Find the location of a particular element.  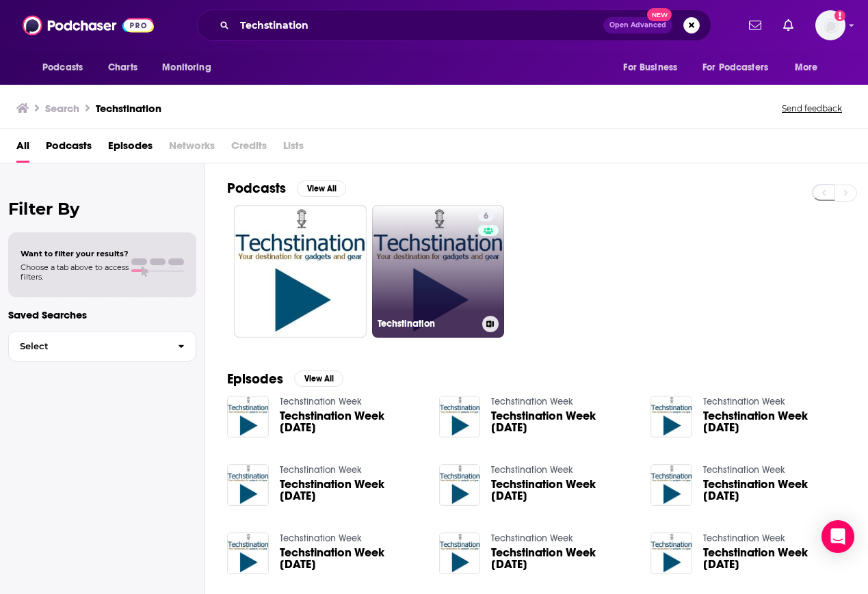

span: More is located at coordinates (806, 68).